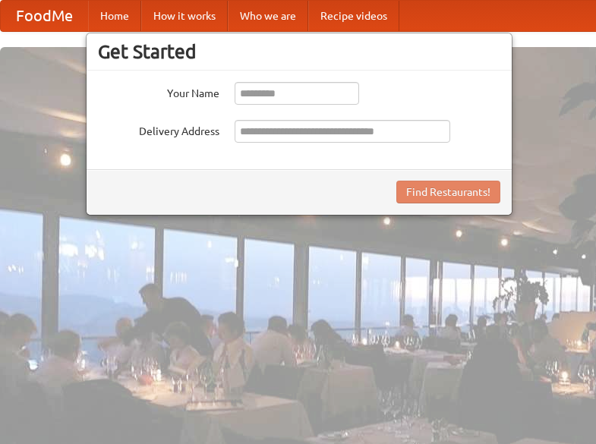  I want to click on a: How it works, so click(184, 16).